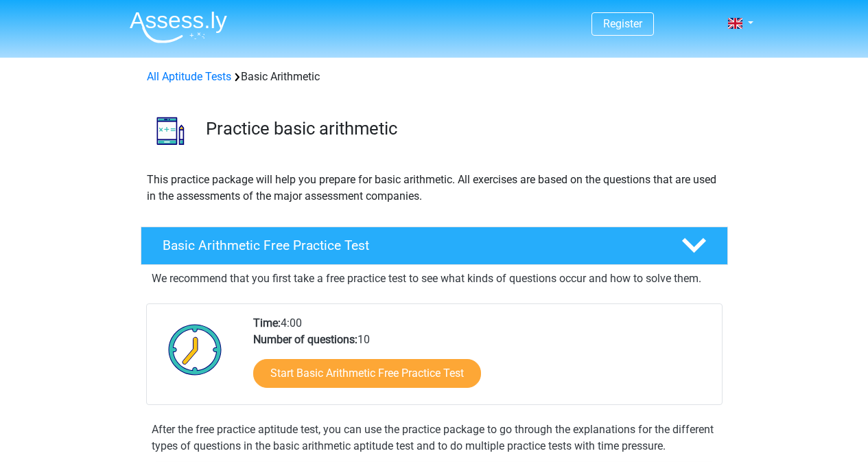  Describe the element at coordinates (434, 279) in the screenshot. I see `p: We recommend that you first take a free practice test to see what kinds of questions occur and ho...` at that location.